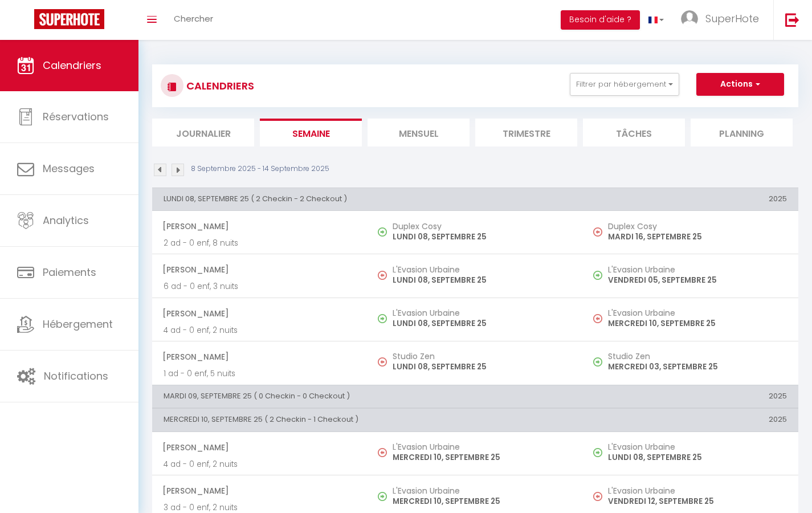 This screenshot has height=513, width=812. Describe the element at coordinates (71, 65) in the screenshot. I see `span: Calendriers` at that location.